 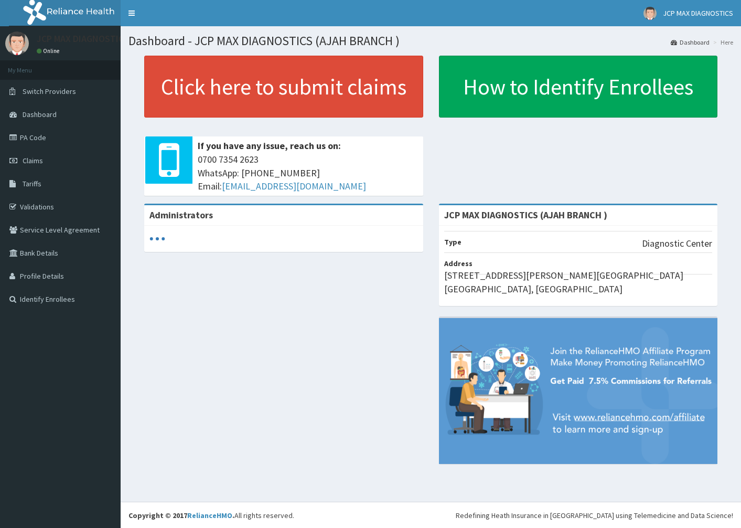 What do you see at coordinates (32, 184) in the screenshot?
I see `span: Tariffs` at bounding box center [32, 184].